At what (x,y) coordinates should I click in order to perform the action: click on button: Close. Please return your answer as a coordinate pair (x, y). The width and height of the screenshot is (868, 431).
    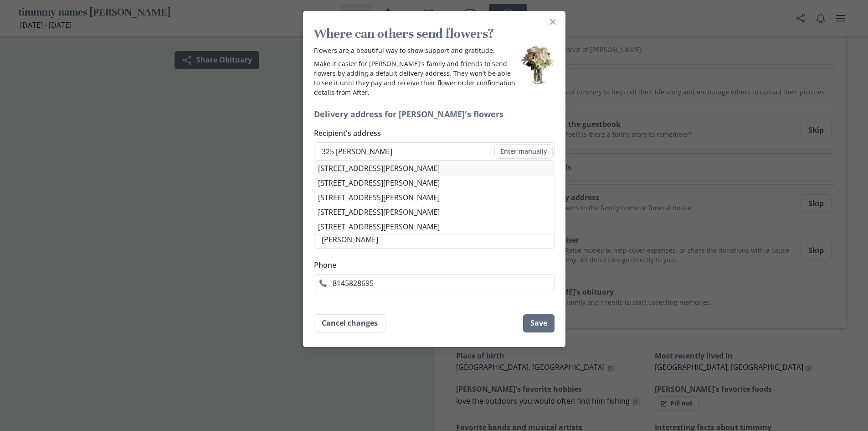
    Looking at the image, I should click on (553, 22).